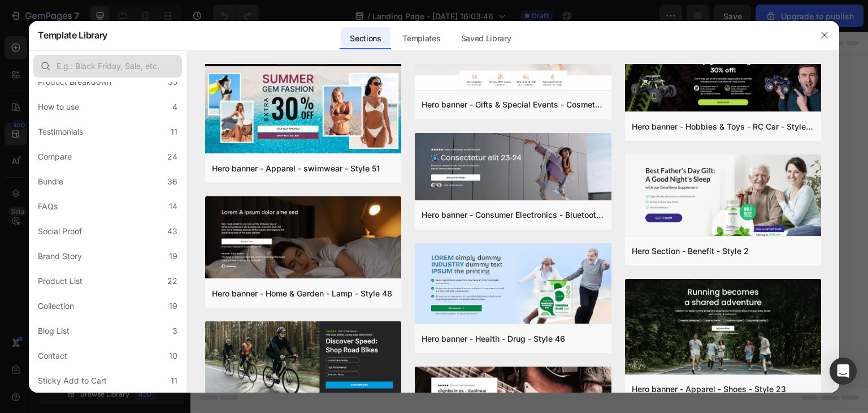 Image resolution: width=868 pixels, height=413 pixels. What do you see at coordinates (709, 389) in the screenshot?
I see `div: Hero banner - Apparel - Shoes - Style 23` at bounding box center [709, 389].